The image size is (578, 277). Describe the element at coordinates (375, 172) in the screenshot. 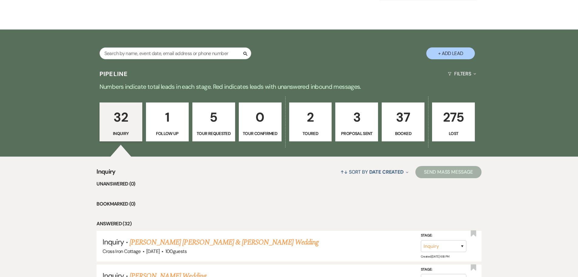

I see `button: Sort By Date Created` at that location.